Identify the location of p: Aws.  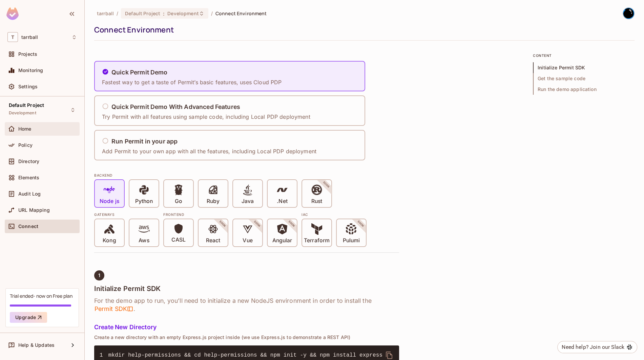
(144, 241).